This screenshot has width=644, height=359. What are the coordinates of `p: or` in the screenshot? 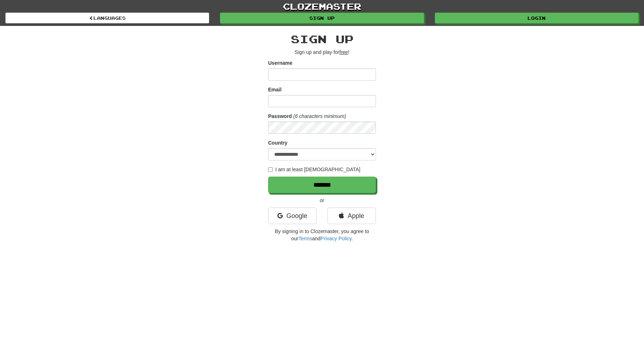 It's located at (322, 200).